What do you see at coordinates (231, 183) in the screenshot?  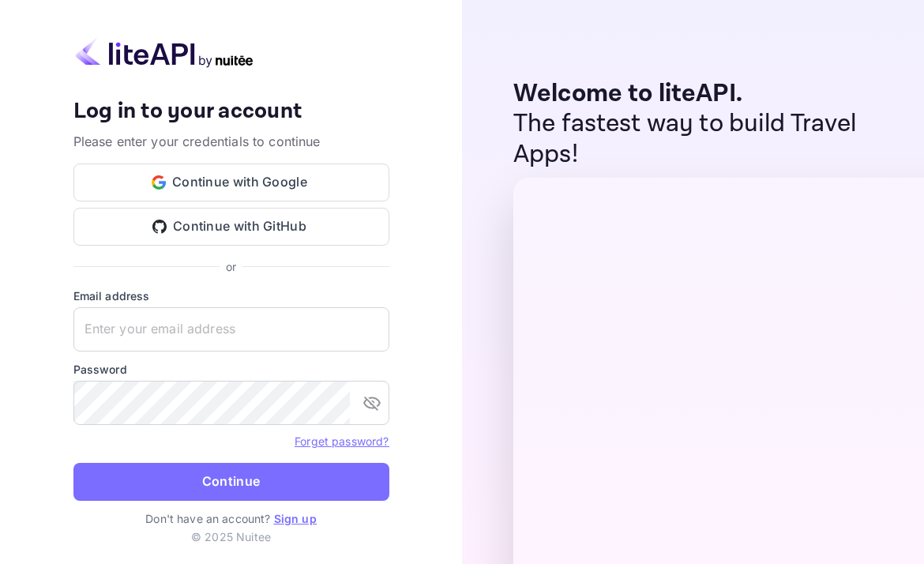 I see `button: Continue with Google` at bounding box center [231, 183].